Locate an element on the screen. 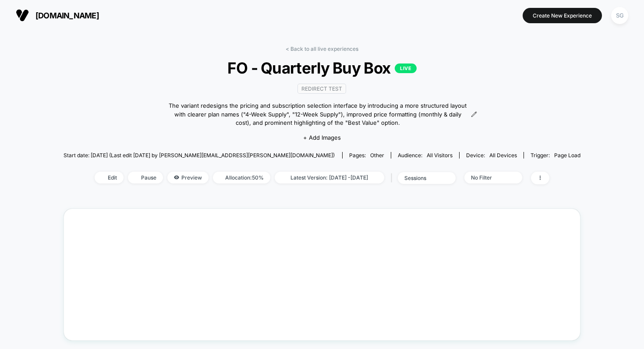  span: + Add Images is located at coordinates (322, 137).